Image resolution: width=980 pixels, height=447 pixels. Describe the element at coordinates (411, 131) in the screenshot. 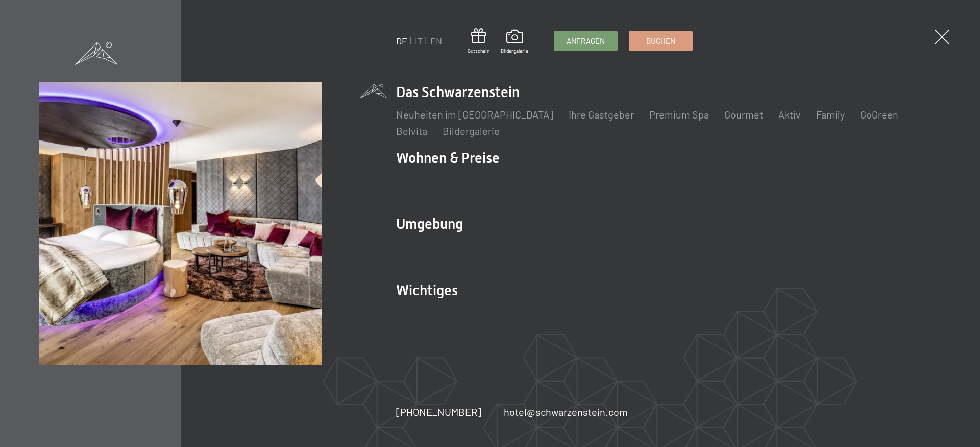

I see `a: Belvita` at that location.